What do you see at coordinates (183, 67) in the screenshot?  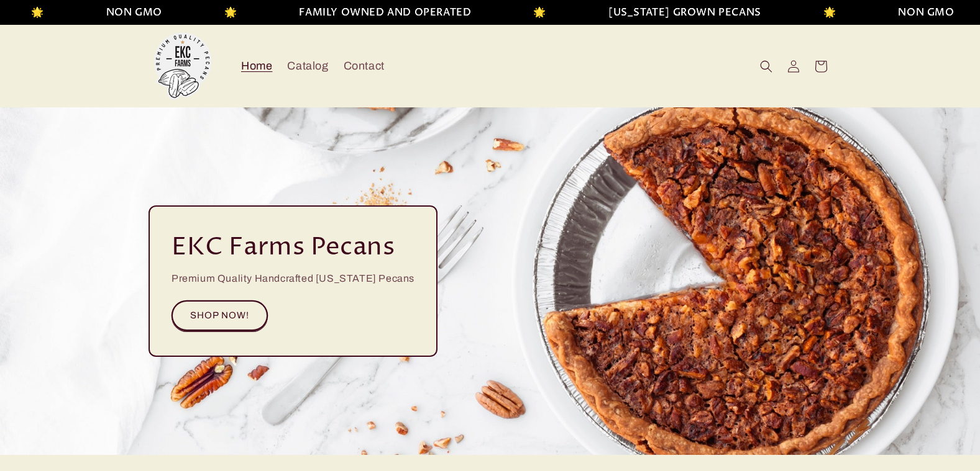 I see `img: EKC Pecans` at bounding box center [183, 67].